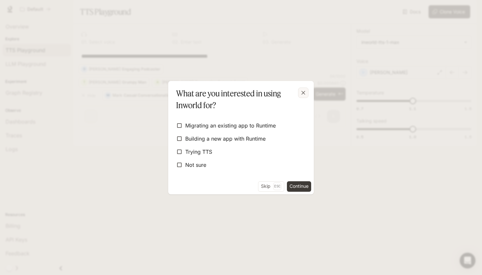 The image size is (482, 275). Describe the element at coordinates (299, 186) in the screenshot. I see `button: Continue` at that location.